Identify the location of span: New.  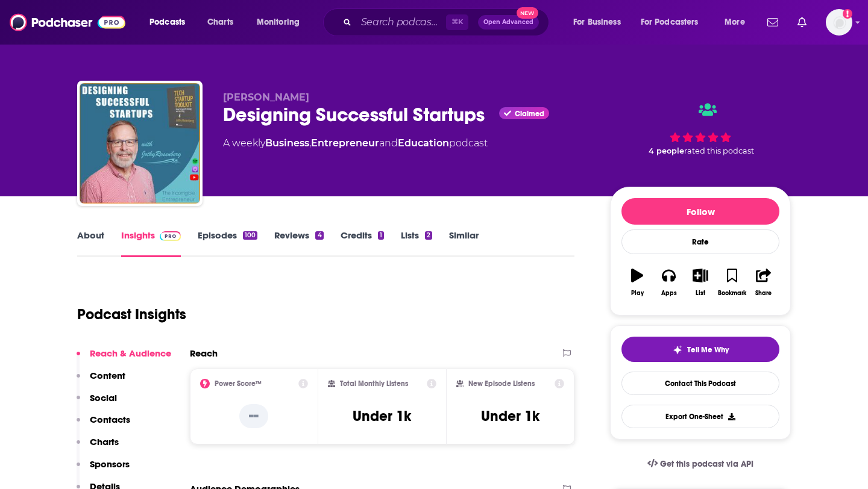
(528, 13).